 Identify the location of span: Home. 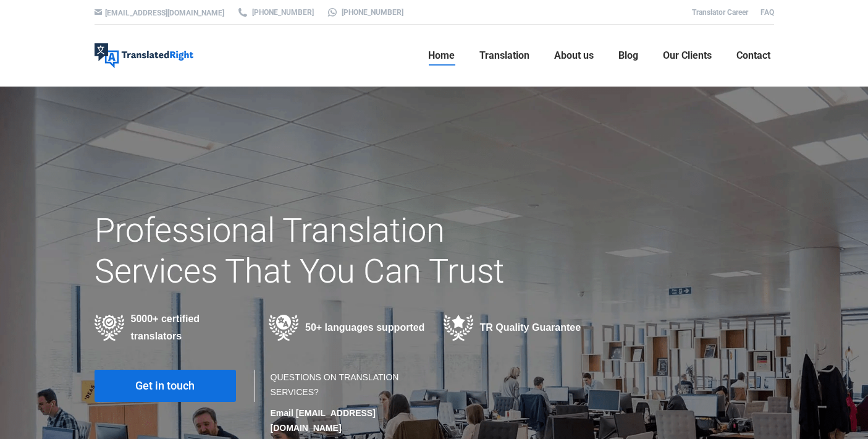
(441, 55).